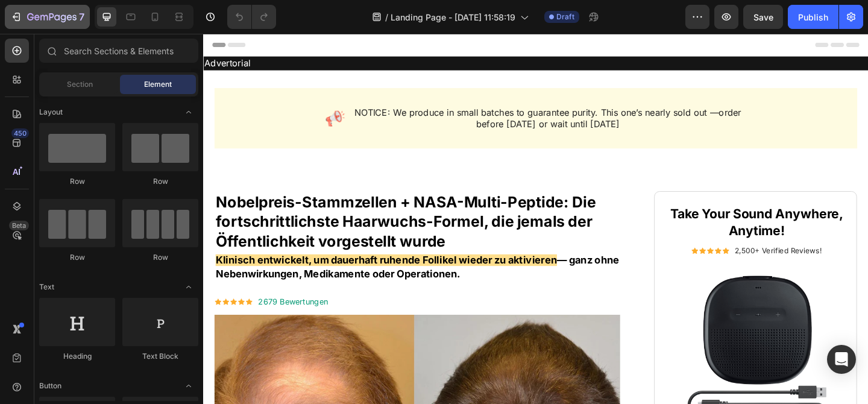 Image resolution: width=868 pixels, height=404 pixels. What do you see at coordinates (119, 51) in the screenshot?
I see `input: Search Sections & Elements` at bounding box center [119, 51].